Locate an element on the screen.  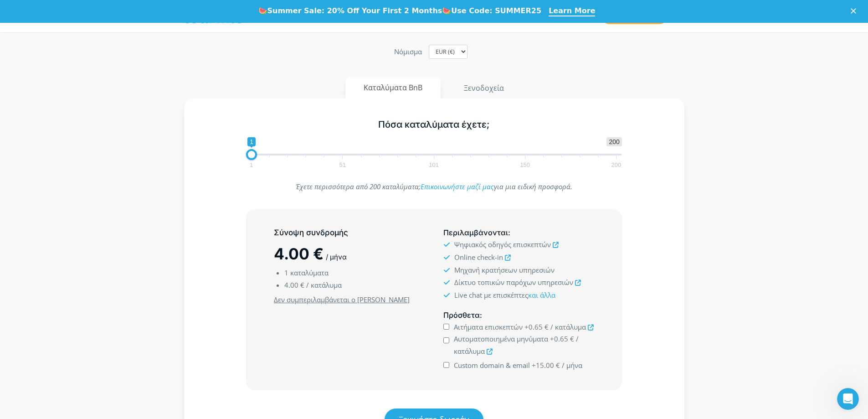
span: Πρόσθετα is located at coordinates (462, 315).